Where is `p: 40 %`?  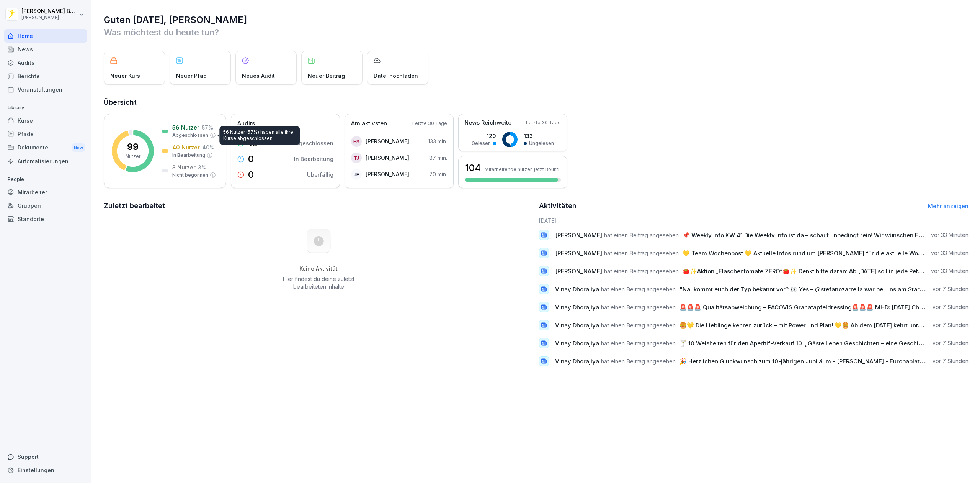
p: 40 % is located at coordinates (208, 147).